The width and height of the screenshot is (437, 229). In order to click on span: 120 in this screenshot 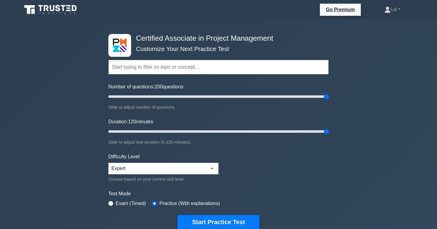, I will do `click(132, 121)`.